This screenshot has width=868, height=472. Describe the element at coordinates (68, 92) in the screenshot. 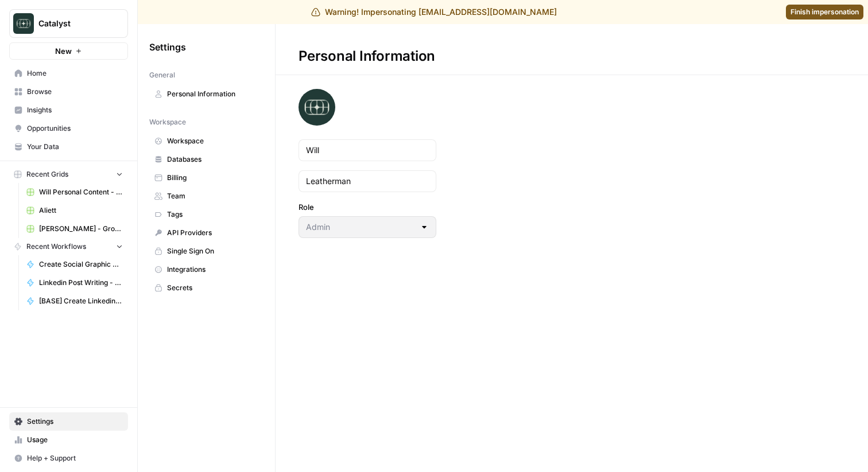

I see `a: Browse` at that location.